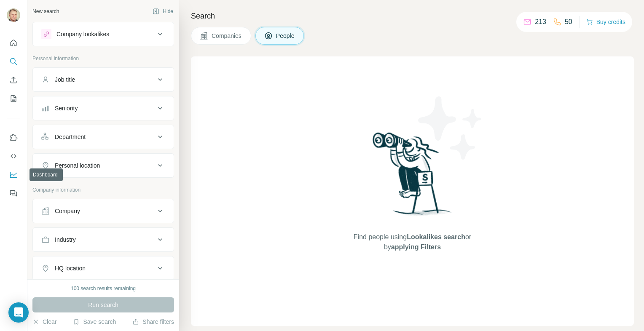 The width and height of the screenshot is (644, 331). What do you see at coordinates (413, 16) in the screenshot?
I see `h4: Search` at bounding box center [413, 16].